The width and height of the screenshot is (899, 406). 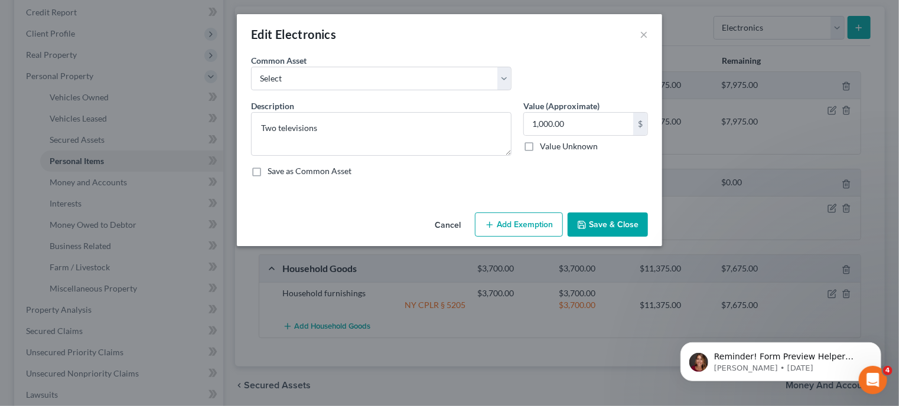 I want to click on div: message notification from Katie, 27w ago. Reminder! Form Preview Helper Webinar is Today! 🚀 Join ..., so click(x=118, y=44).